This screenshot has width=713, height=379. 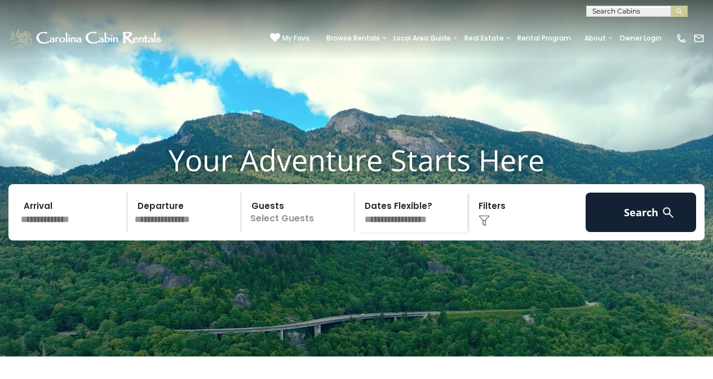 What do you see at coordinates (544, 38) in the screenshot?
I see `a: Rental Program` at bounding box center [544, 38].